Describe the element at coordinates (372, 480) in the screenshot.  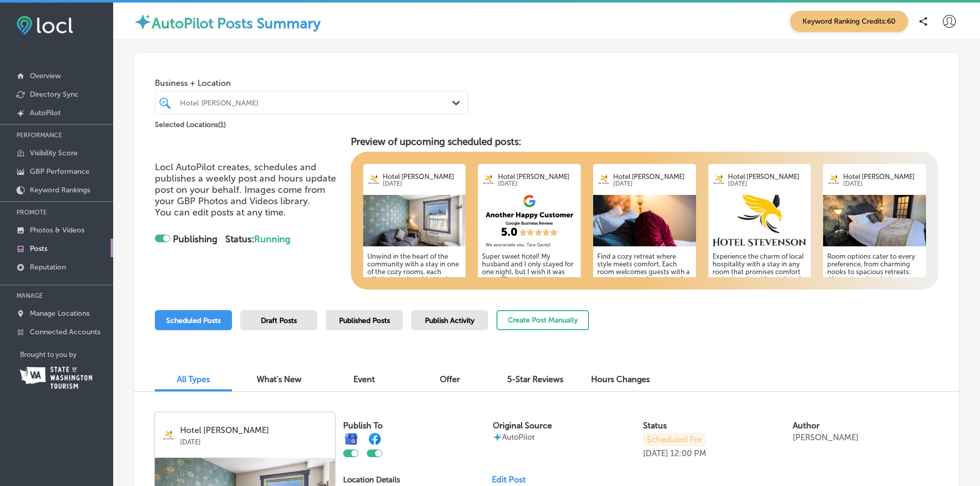
I see `p: Location Details` at that location.